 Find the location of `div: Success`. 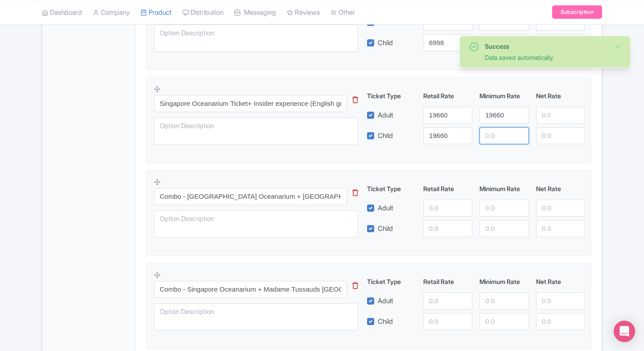

div: Success is located at coordinates (546, 46).